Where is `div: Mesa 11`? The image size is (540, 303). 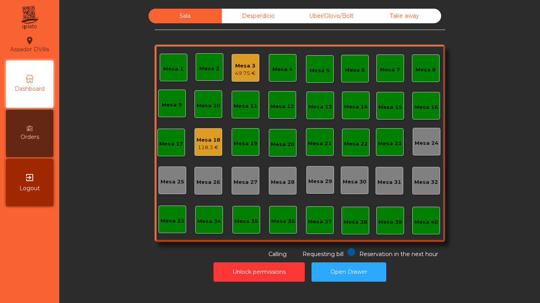 div: Mesa 11 is located at coordinates (245, 106).